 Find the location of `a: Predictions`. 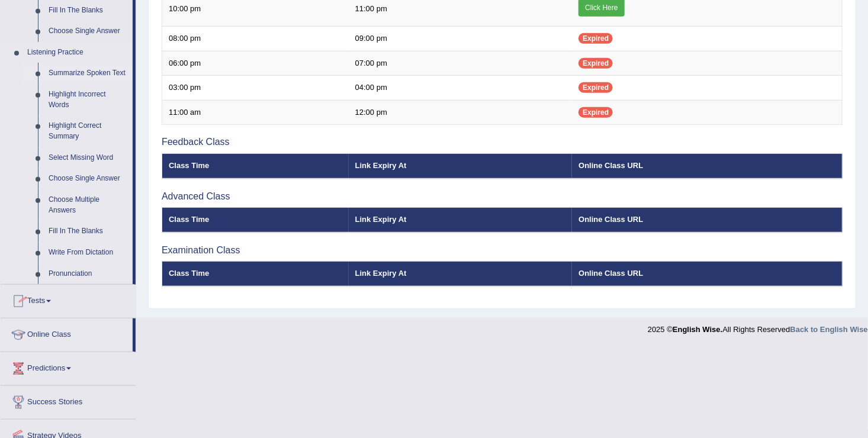

a: Predictions is located at coordinates (68, 367).